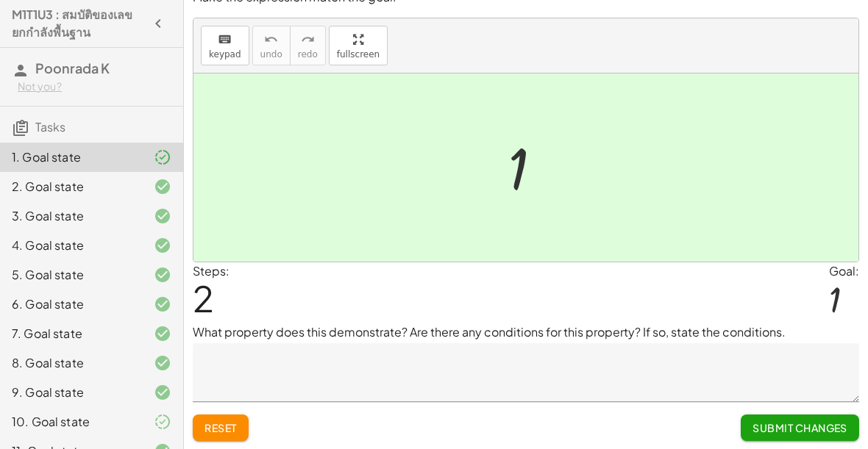 This screenshot has height=449, width=868. Describe the element at coordinates (78, 24) in the screenshot. I see `h4: M1T1U3 : สมบัติของเลขยกกำลังพื้นฐาน` at that location.